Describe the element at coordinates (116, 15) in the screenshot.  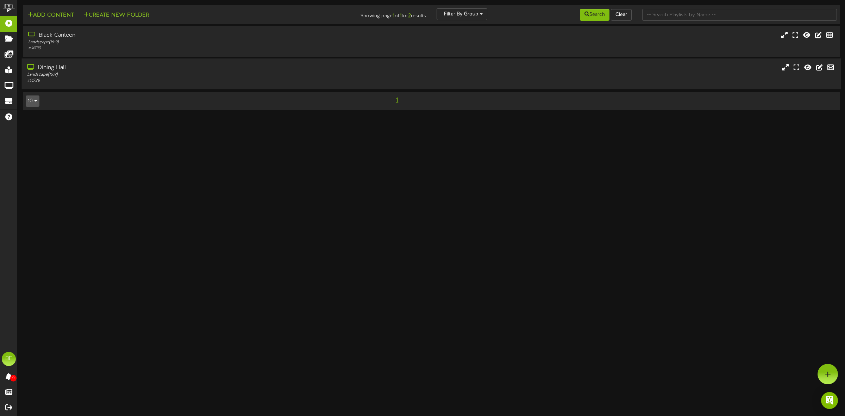
I see `button: Create New Folder` at that location.